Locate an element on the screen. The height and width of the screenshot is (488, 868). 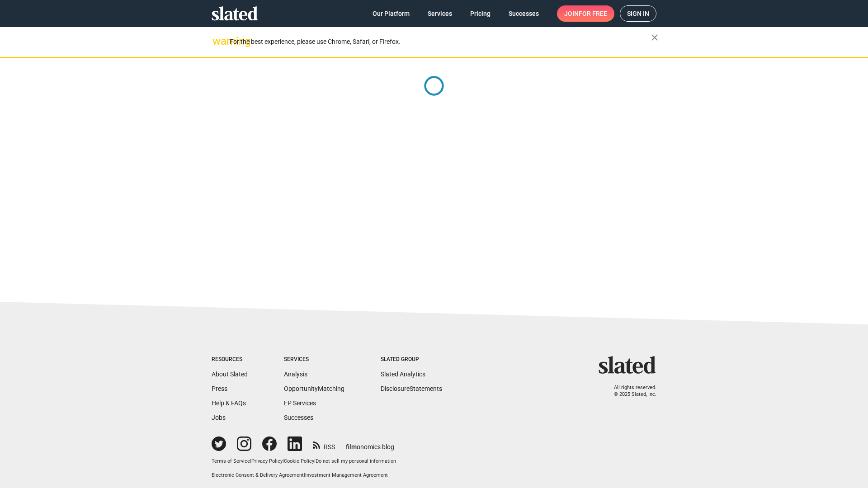
a: Slated Analytics is located at coordinates (403, 375).